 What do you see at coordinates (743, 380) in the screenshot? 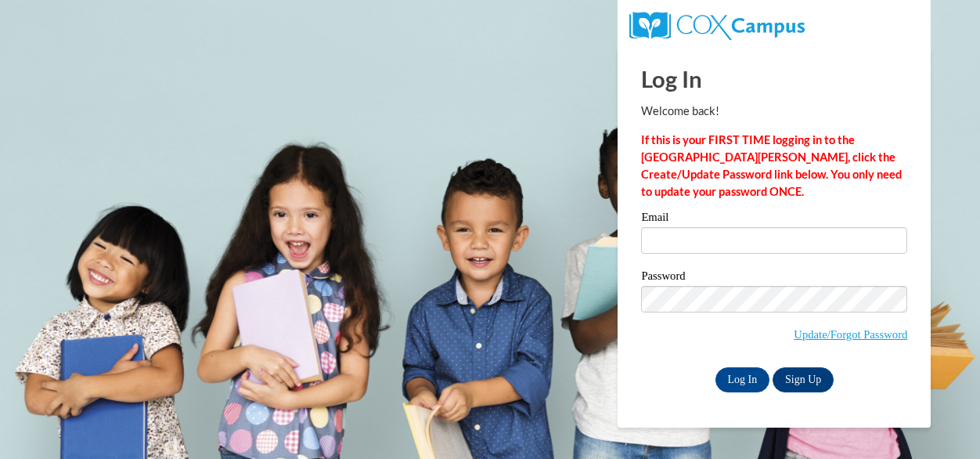
I see `input: Log In` at bounding box center [743, 380].